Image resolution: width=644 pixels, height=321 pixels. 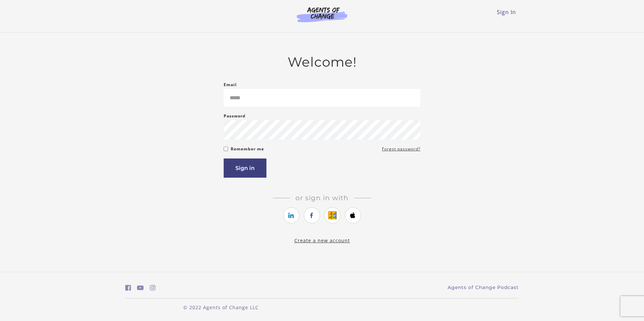 What do you see at coordinates (234, 116) in the screenshot?
I see `label: Password` at bounding box center [234, 116].